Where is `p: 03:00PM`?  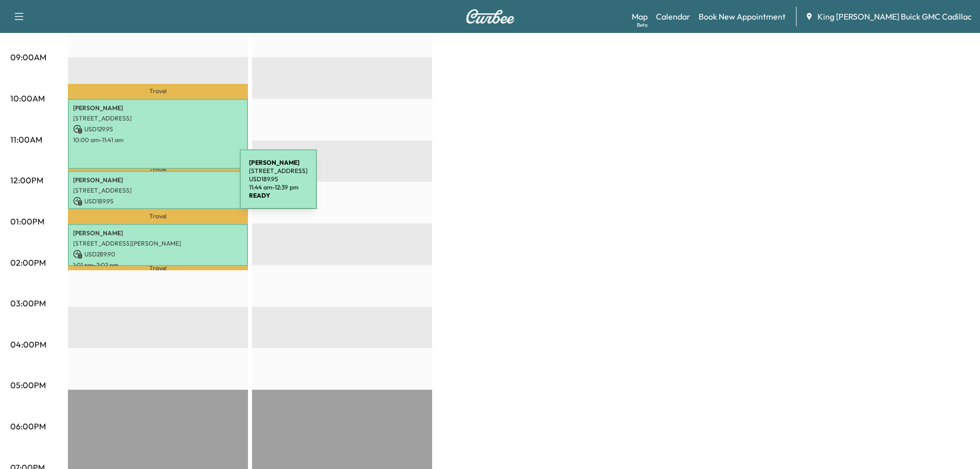
p: 03:00PM is located at coordinates (28, 304).